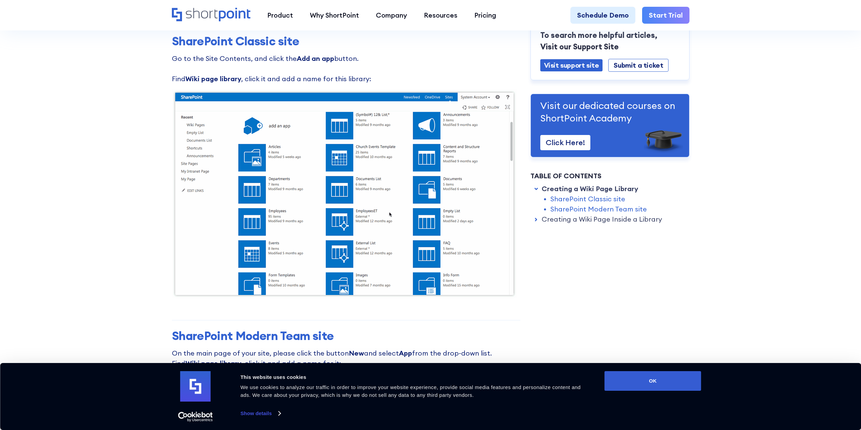  What do you see at coordinates (610, 176) in the screenshot?
I see `div: Table of Contents` at bounding box center [610, 176].